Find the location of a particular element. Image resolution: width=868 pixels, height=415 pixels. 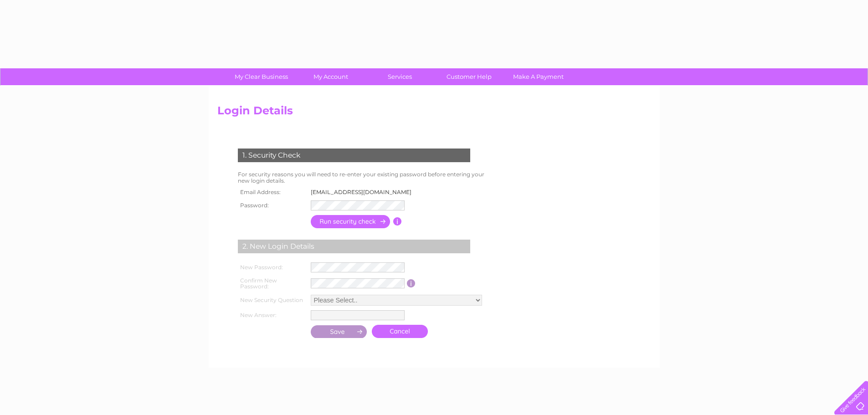

td: For security reasons you will need to re-enter your existing password before entering your new lo... is located at coordinates (365, 178).